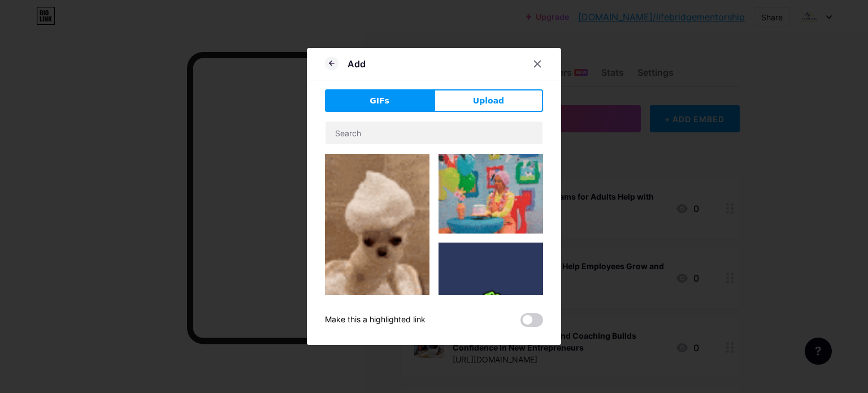 This screenshot has width=868, height=393. I want to click on span: Upload, so click(488, 100).